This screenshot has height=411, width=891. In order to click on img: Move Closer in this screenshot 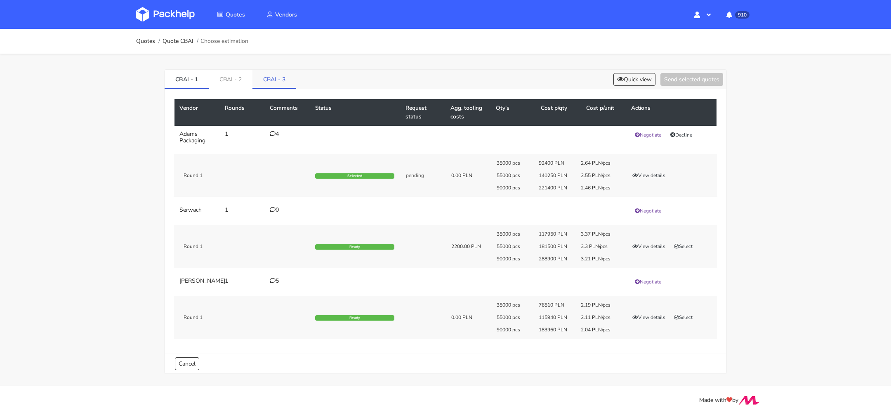, I will do `click(749, 400)`.